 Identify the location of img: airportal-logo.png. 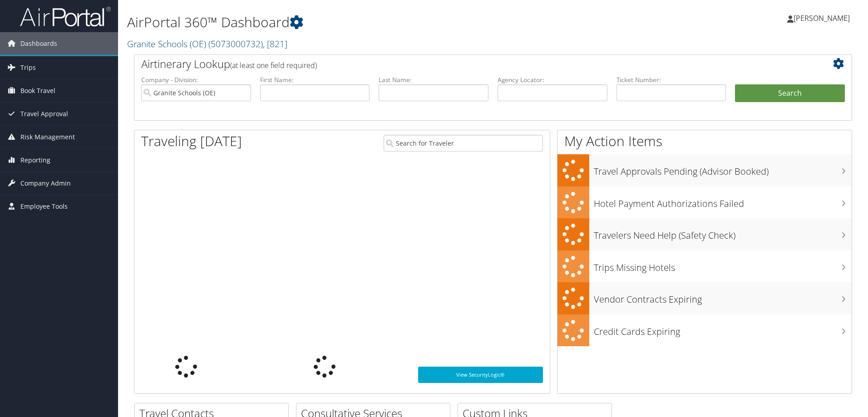
(65, 16).